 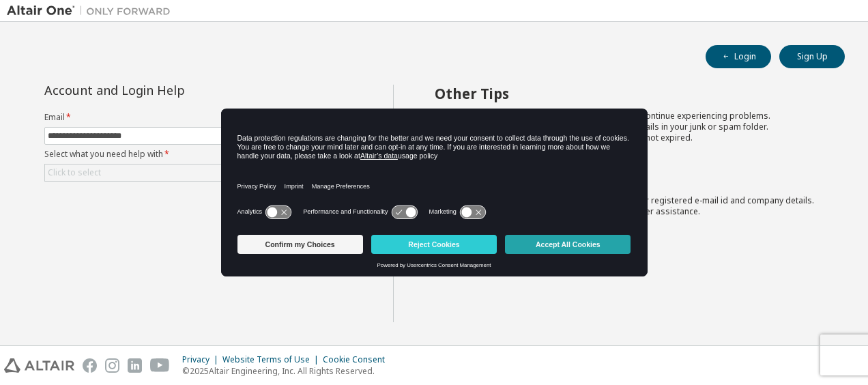 I want to click on div: Website Terms of Use, so click(x=272, y=360).